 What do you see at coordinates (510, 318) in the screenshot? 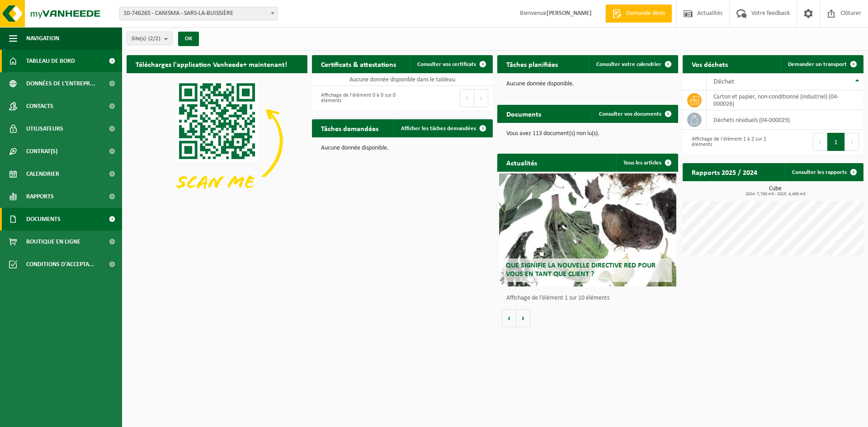
I see `button: Vorige` at bounding box center [510, 318].